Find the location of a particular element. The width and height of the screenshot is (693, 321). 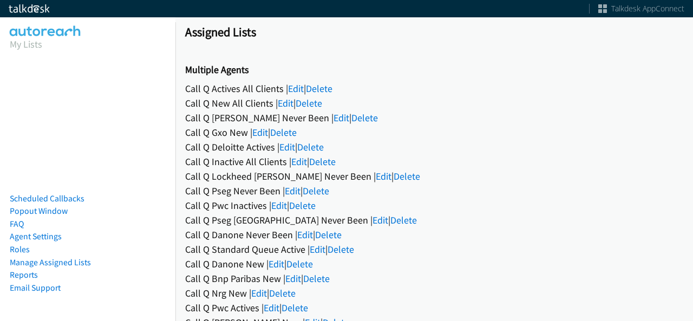

div: Call Q Nrg New | | is located at coordinates (434, 293).